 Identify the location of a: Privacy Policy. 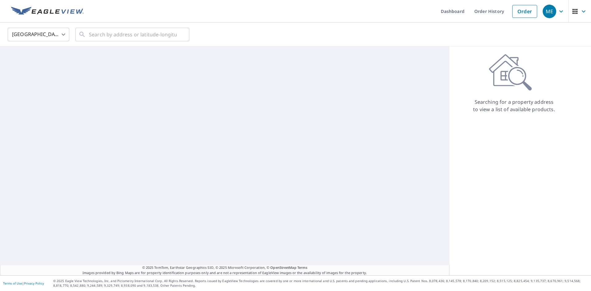
(34, 283).